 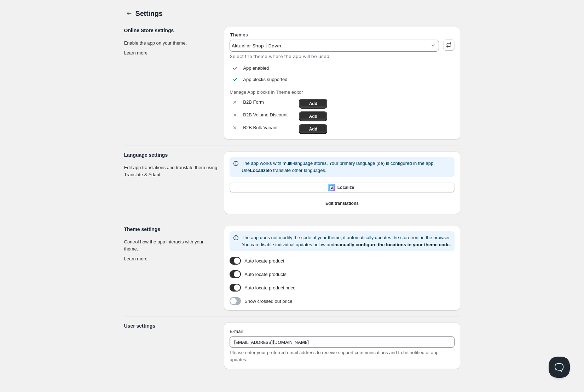 What do you see at coordinates (171, 155) in the screenshot?
I see `h3: Language settings` at bounding box center [171, 155].